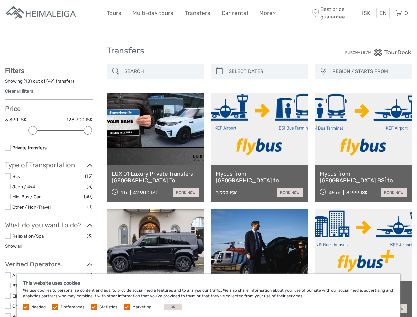  What do you see at coordinates (208, 295) in the screenshot?
I see `div: We use cookies to personalise content and ads, to provide social media features and to analyse ou...` at bounding box center [208, 295].